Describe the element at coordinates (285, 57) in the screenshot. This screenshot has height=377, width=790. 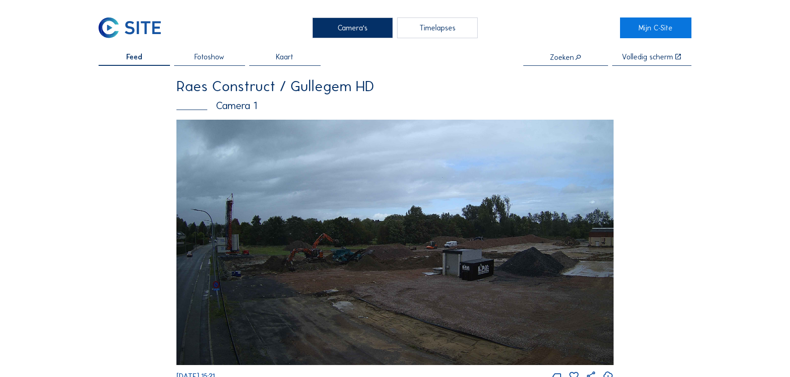
I see `span: Kaart` at that location.